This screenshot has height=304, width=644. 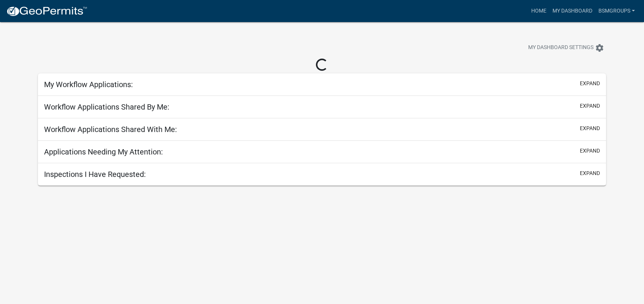 I want to click on h5: Workflow Applications Shared With Me:, so click(x=110, y=129).